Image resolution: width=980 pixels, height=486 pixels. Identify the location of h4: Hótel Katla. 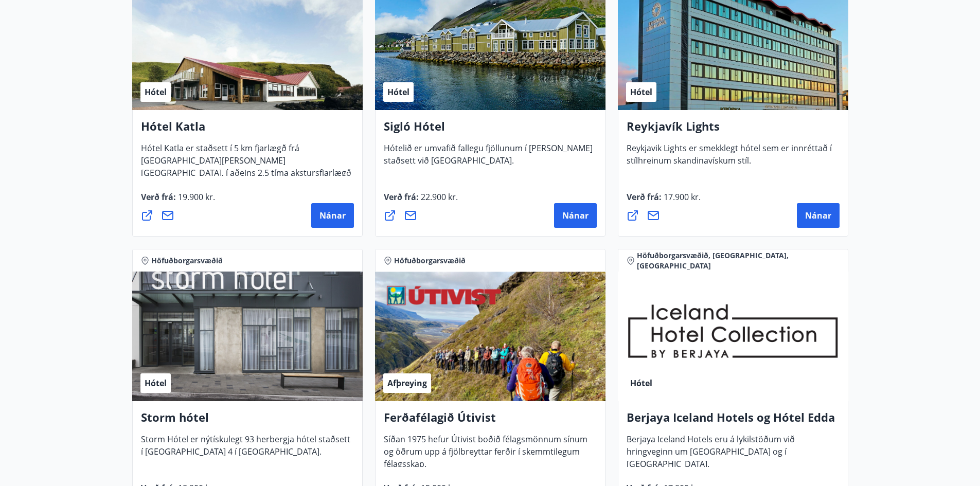
(247, 130).